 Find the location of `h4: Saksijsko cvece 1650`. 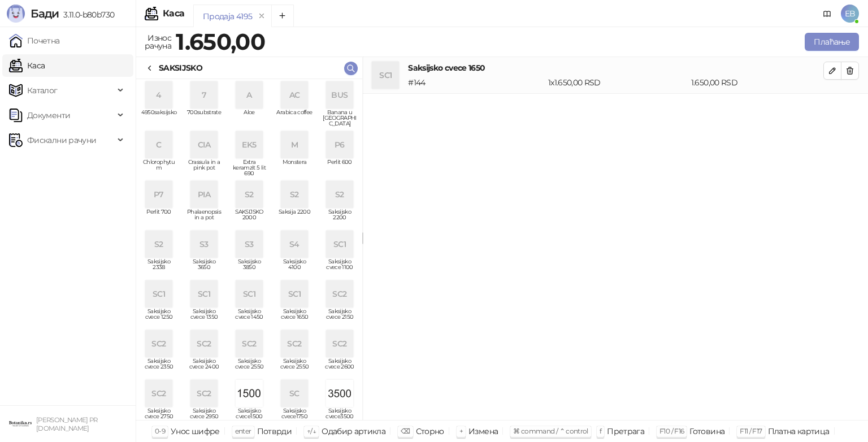

h4: Saksijsko cvece 1650 is located at coordinates (615, 68).